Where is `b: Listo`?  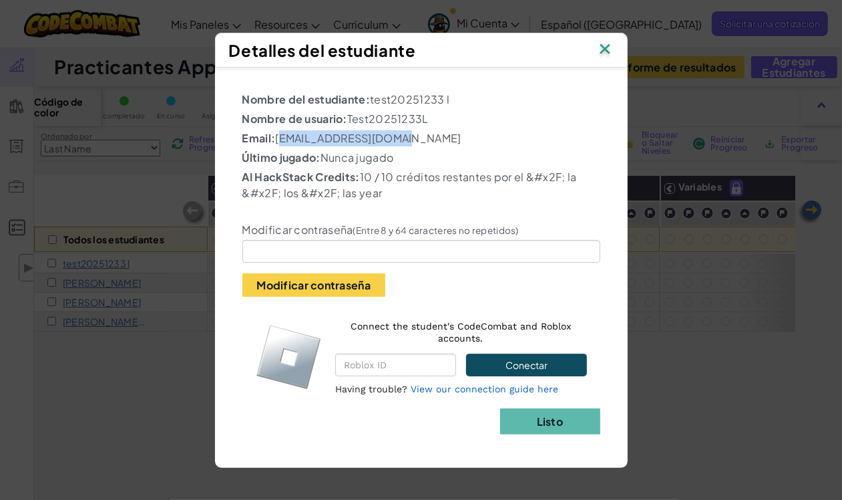
b: Listo is located at coordinates (550, 421).